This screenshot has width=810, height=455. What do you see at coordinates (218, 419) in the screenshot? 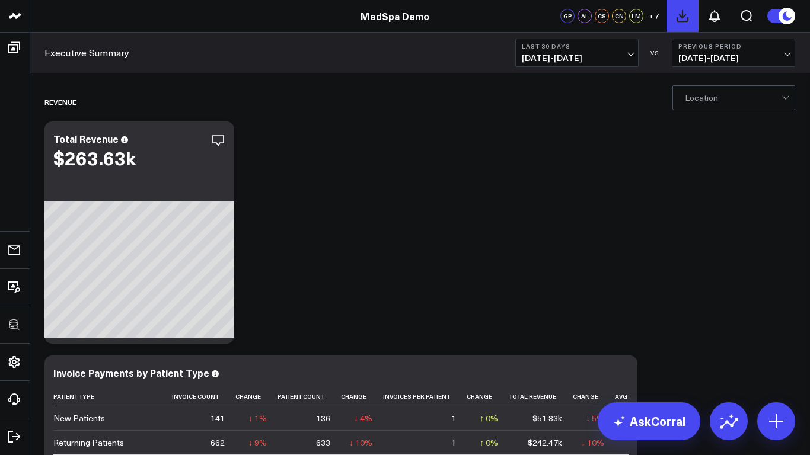
I see `div: 141` at bounding box center [218, 419].